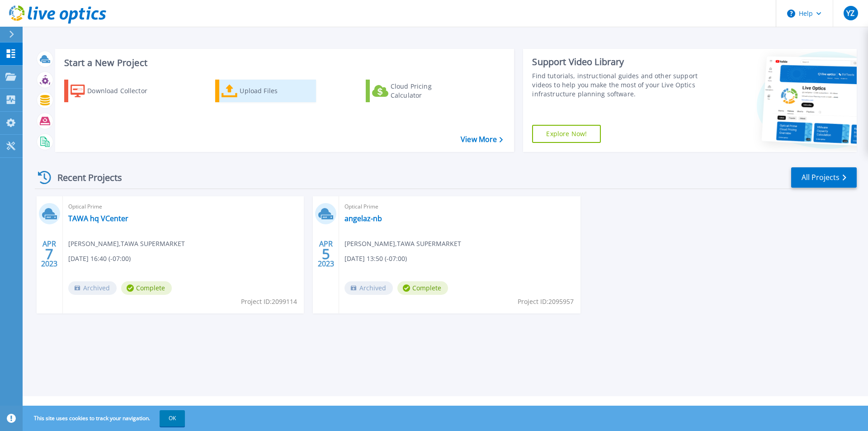 This screenshot has height=431, width=868. What do you see at coordinates (850, 13) in the screenshot?
I see `span: YZ` at bounding box center [850, 13].